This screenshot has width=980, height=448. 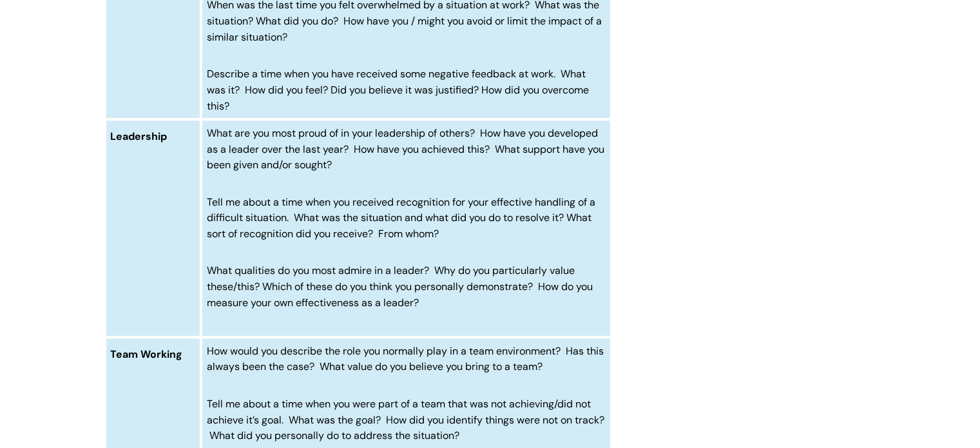 I want to click on span: Tell me about a time when you were part of a team that was not achieving/did not achieve it’s goa..., so click(x=405, y=420).